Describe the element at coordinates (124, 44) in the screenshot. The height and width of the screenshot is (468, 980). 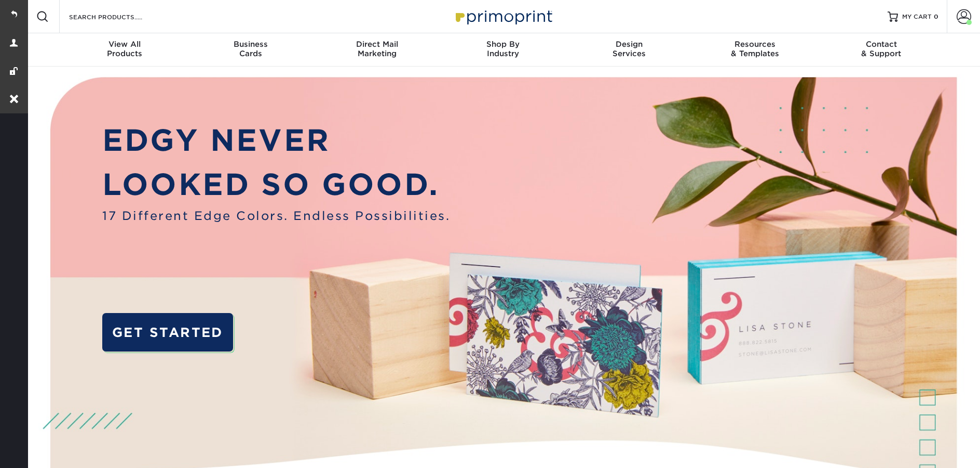
I see `span: View All` at that location.